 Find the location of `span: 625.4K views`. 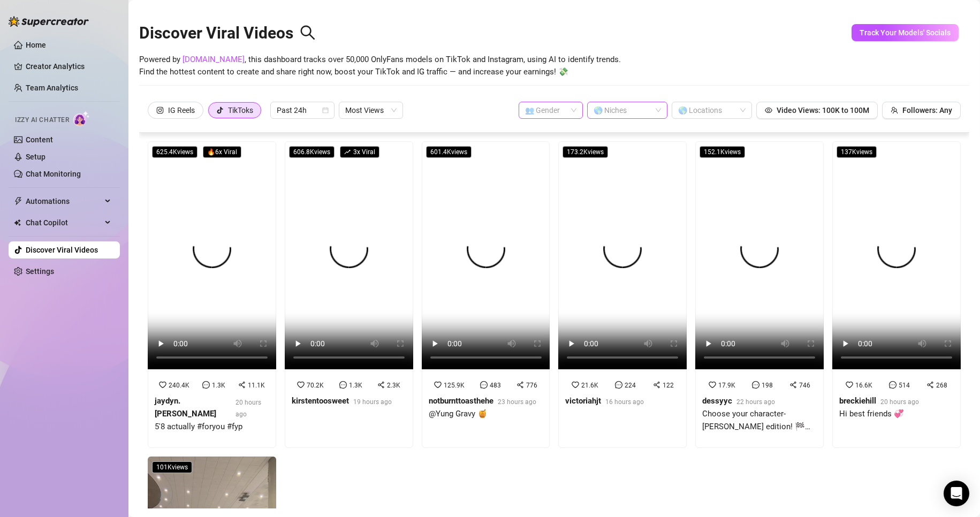

span: 625.4K views is located at coordinates (175, 152).